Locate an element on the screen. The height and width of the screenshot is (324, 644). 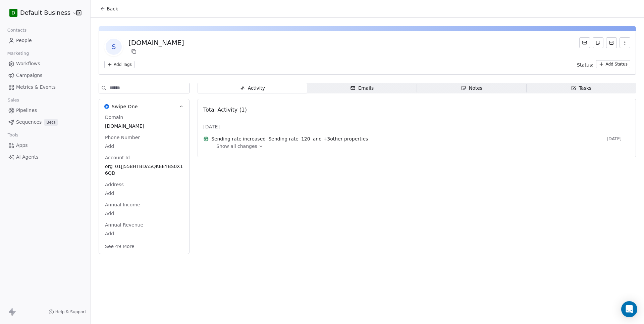
a: People is located at coordinates (45, 40).